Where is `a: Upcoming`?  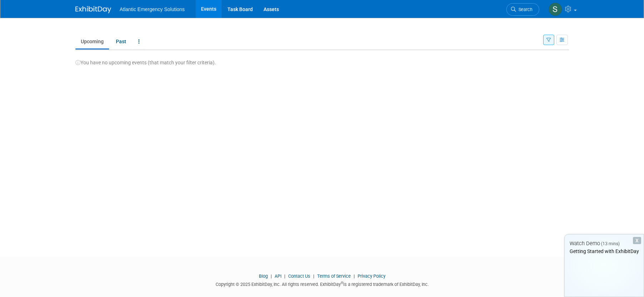 a: Upcoming is located at coordinates (92, 42).